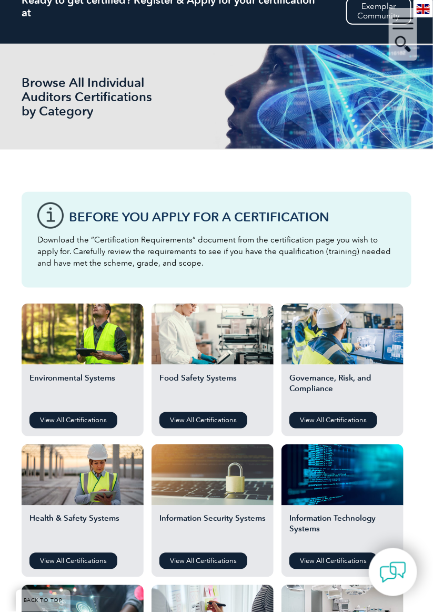 The height and width of the screenshot is (612, 433). Describe the element at coordinates (83, 388) in the screenshot. I see `h2: Environmental Systems` at that location.